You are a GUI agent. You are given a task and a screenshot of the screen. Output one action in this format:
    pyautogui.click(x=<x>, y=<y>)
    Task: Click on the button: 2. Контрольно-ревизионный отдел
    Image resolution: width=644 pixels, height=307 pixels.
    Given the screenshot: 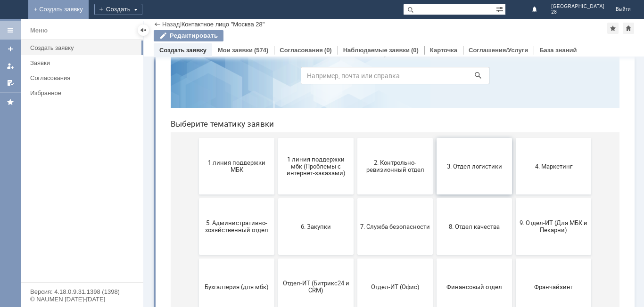 What is the action you would take?
    pyautogui.click(x=232, y=141)
    